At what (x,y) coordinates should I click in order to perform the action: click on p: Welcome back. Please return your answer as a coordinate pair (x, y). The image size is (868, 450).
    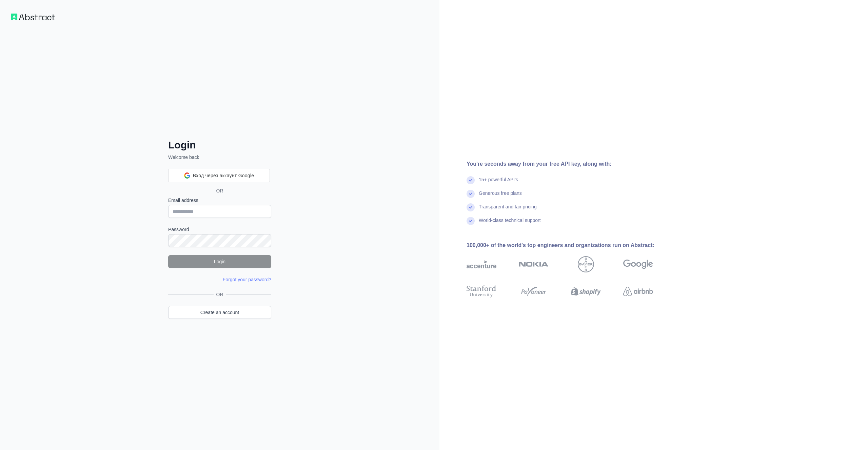
    Looking at the image, I should click on (219, 157).